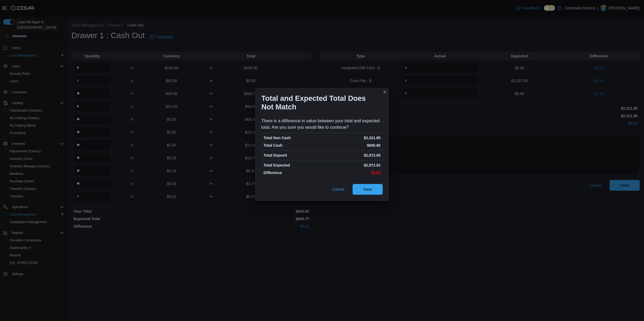  What do you see at coordinates (292, 165) in the screenshot?
I see `p: Total Expected` at bounding box center [292, 165].